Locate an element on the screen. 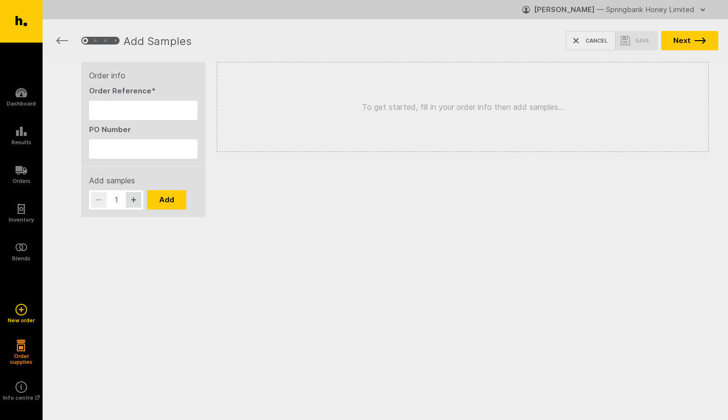  label: PO Number is located at coordinates (143, 130).